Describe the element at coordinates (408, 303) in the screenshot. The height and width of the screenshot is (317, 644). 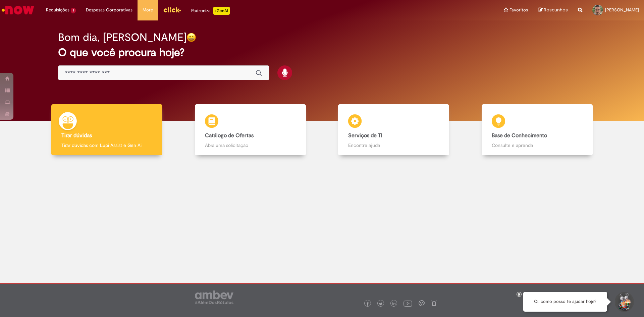
I see `img: logo_footer_youtube.png` at that location.